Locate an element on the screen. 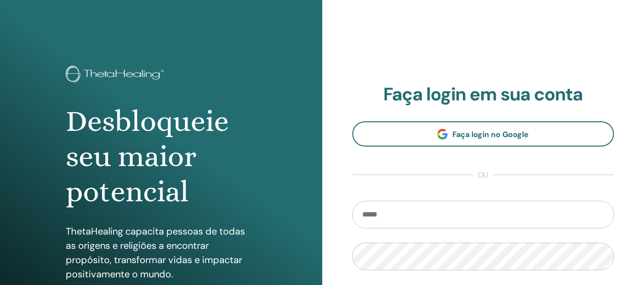 The image size is (644, 285). a: Faça login no Google is located at coordinates (484, 134).